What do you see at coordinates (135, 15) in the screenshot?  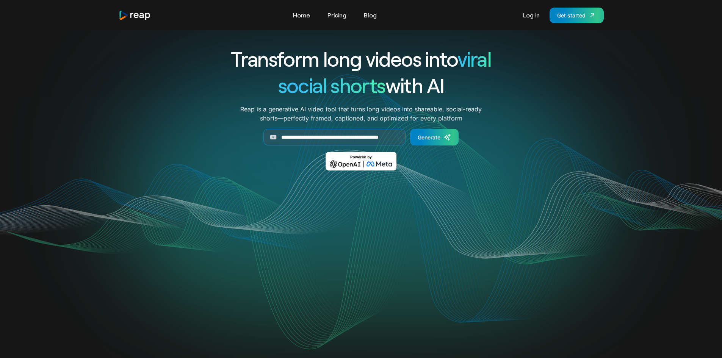 I see `a: home` at bounding box center [135, 15].